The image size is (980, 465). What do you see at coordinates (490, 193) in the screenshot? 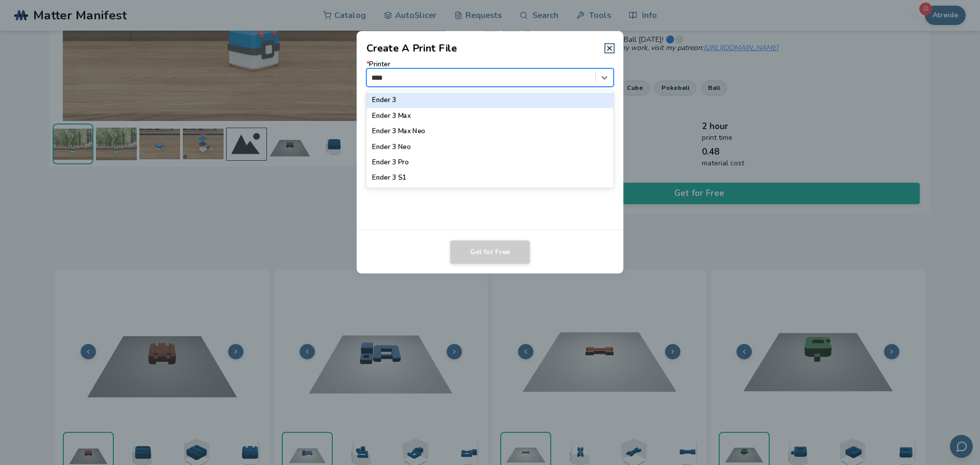
I see `div: Ender 3 S1 Plus` at bounding box center [490, 193].